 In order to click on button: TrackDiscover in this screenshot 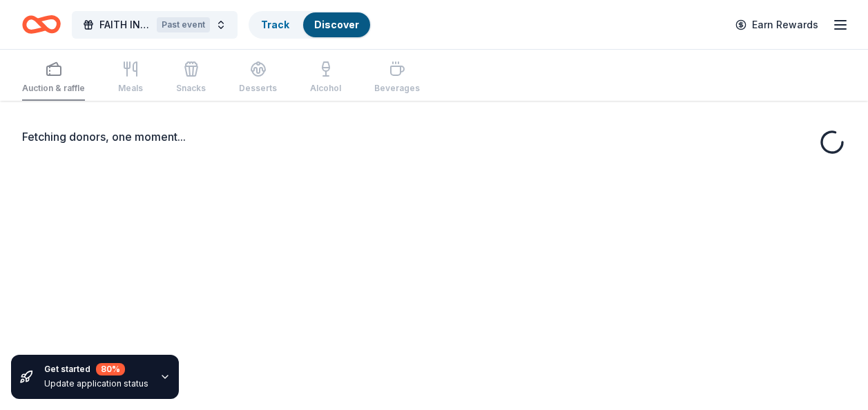, I will do `click(310, 25)`.